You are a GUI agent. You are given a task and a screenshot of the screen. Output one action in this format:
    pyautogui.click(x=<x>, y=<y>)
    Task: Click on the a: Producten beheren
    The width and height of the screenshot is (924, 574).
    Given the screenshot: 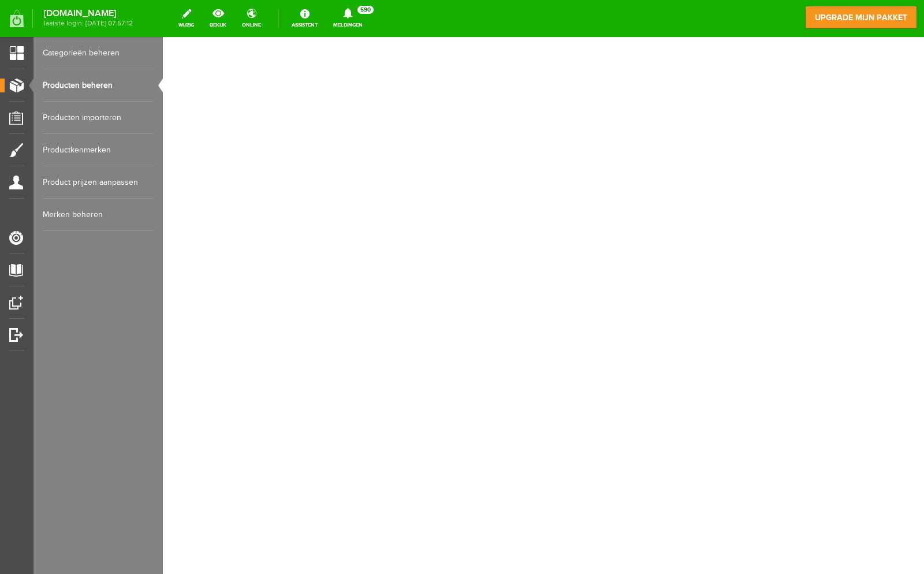 What is the action you would take?
    pyautogui.click(x=98, y=85)
    